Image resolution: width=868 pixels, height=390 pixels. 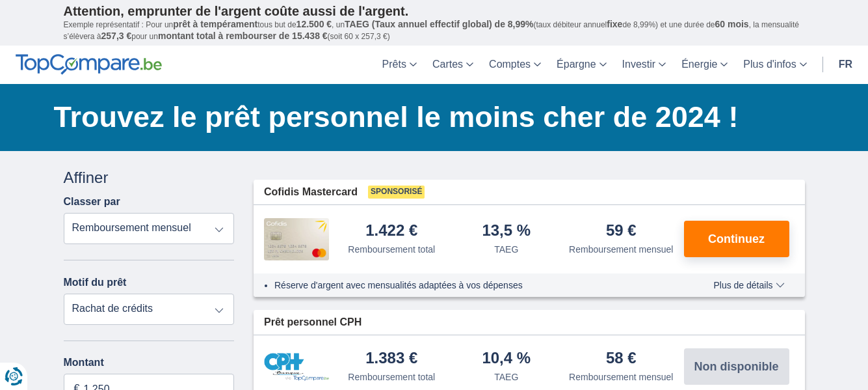 I want to click on label: Motif du prêt, so click(x=95, y=283).